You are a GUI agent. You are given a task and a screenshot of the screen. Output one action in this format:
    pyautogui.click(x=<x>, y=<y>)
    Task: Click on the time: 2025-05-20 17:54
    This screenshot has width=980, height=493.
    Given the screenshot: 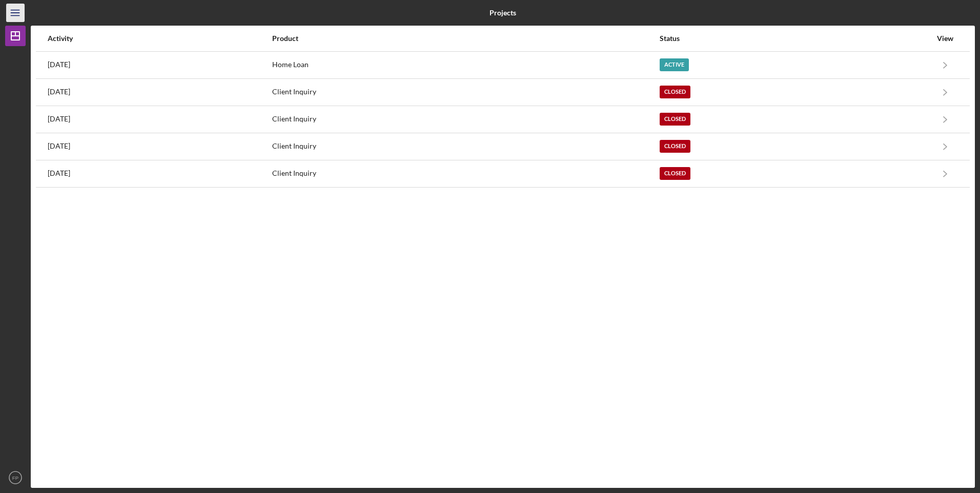 What is the action you would take?
    pyautogui.click(x=59, y=119)
    